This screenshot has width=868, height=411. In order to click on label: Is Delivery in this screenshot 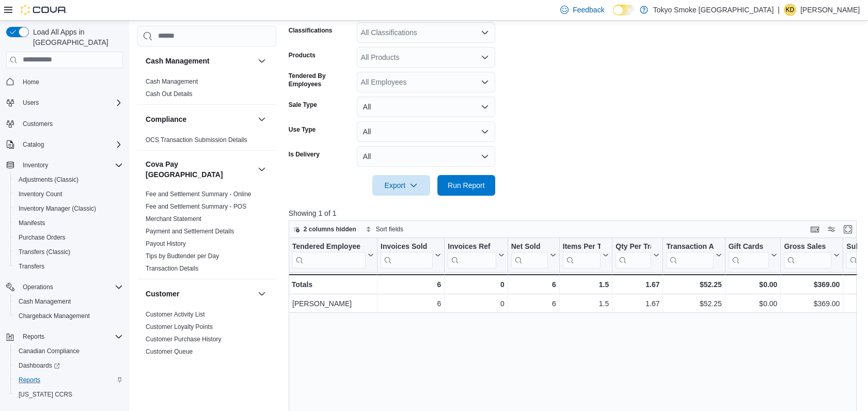, I will do `click(304, 154)`.